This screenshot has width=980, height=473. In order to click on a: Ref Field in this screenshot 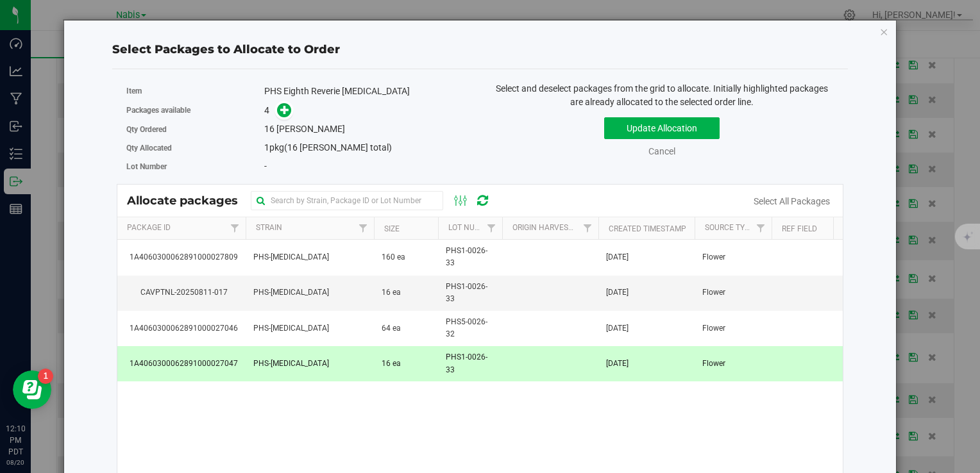, I will do `click(799, 229)`.